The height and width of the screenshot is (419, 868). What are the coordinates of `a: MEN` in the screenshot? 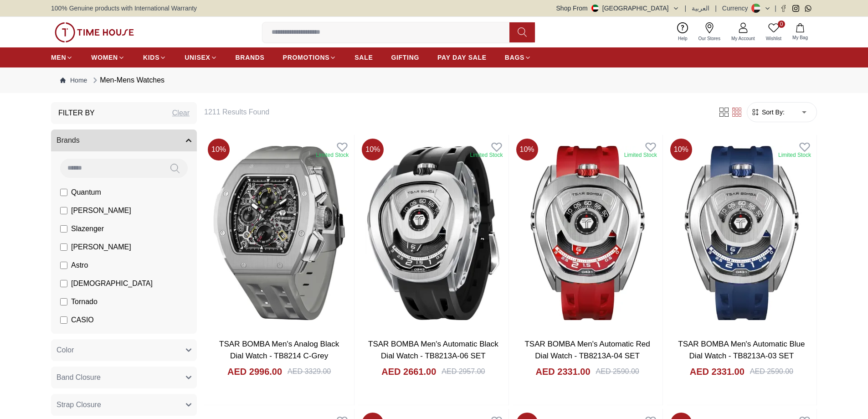 It's located at (62, 57).